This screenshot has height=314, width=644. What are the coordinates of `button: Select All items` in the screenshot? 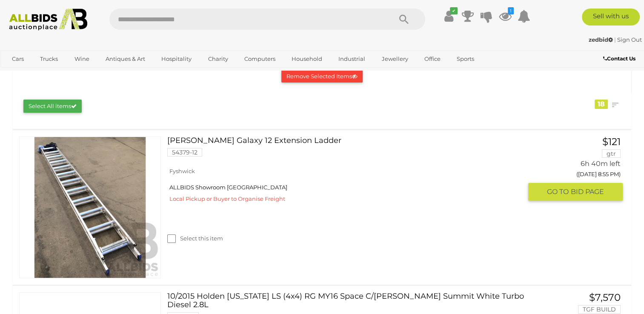 It's located at (52, 106).